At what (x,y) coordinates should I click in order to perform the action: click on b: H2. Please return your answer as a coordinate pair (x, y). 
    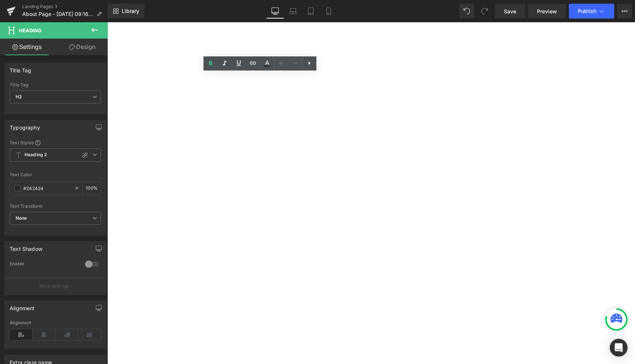
    Looking at the image, I should click on (19, 96).